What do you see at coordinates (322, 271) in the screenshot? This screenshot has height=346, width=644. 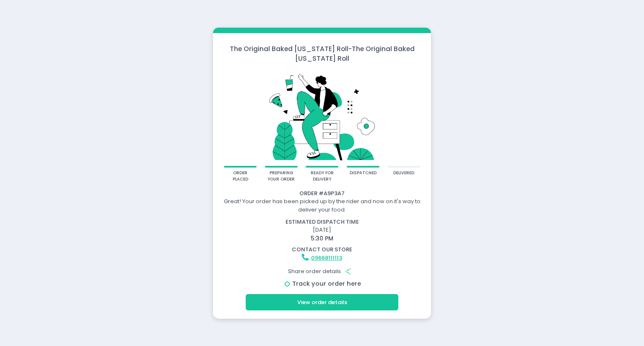 I see `div: Share order details` at bounding box center [322, 271].